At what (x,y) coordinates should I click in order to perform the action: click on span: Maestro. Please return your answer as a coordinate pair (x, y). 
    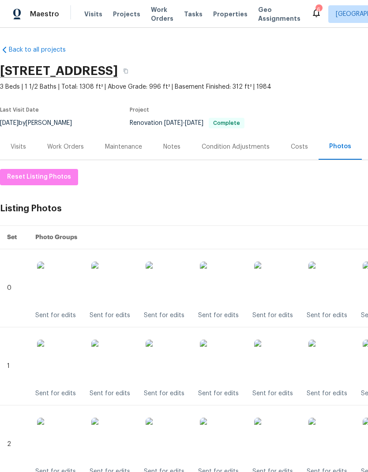
    Looking at the image, I should click on (45, 14).